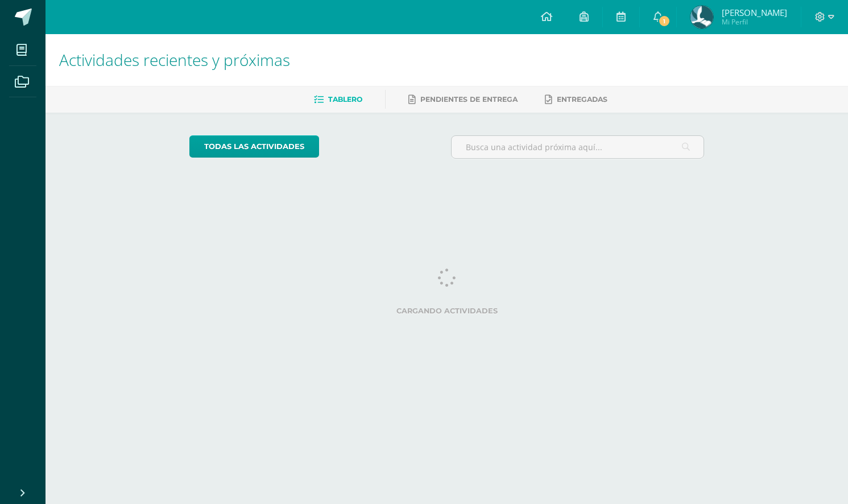 Image resolution: width=848 pixels, height=504 pixels. I want to click on label: Cargando actividades, so click(447, 311).